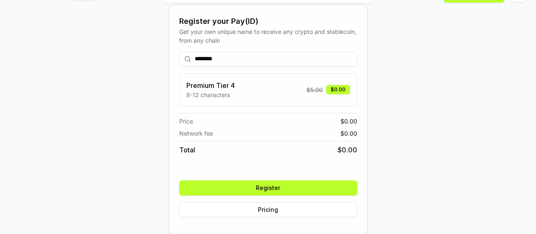 The width and height of the screenshot is (536, 234). What do you see at coordinates (268, 36) in the screenshot?
I see `div: Get your own unique name to receive any crypto and stablecoin, from any chain` at bounding box center [268, 36].